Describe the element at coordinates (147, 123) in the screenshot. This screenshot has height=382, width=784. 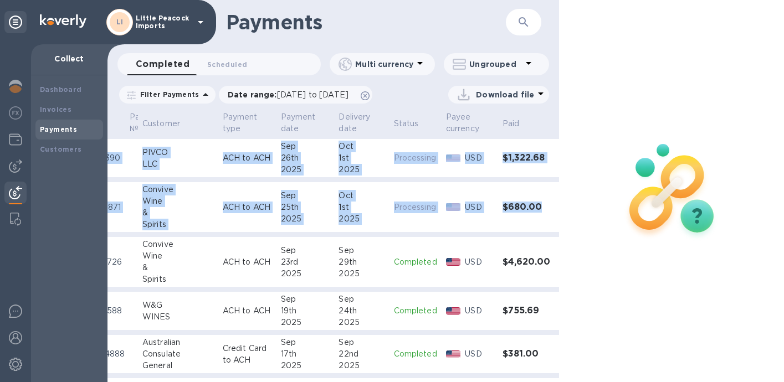
I see `p: Payment №` at that location.